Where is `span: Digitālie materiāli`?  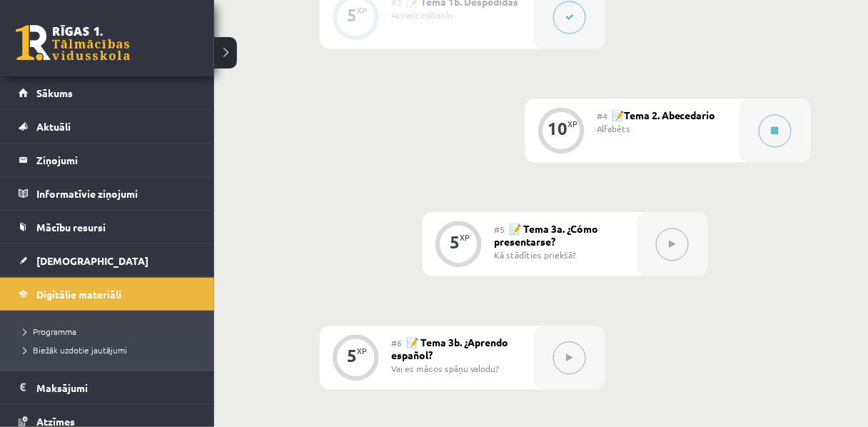 span: Digitālie materiāli is located at coordinates (78, 294).